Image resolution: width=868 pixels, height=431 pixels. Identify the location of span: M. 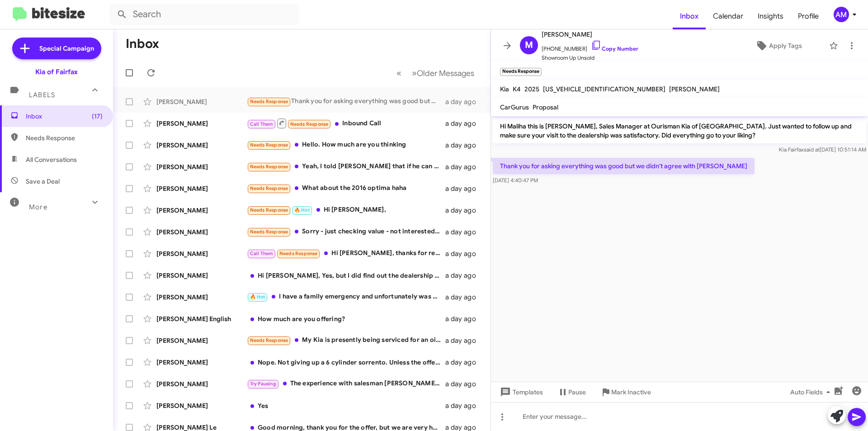
(529, 45).